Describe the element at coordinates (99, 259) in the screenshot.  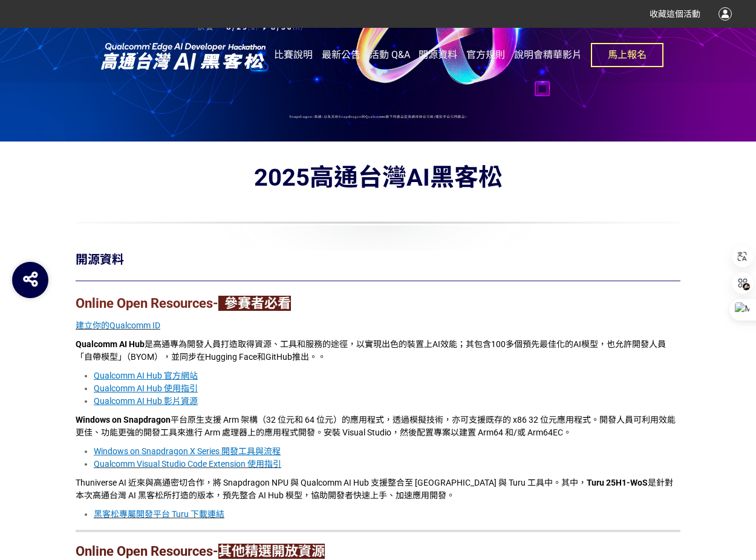
I see `div: 開源資料` at that location.